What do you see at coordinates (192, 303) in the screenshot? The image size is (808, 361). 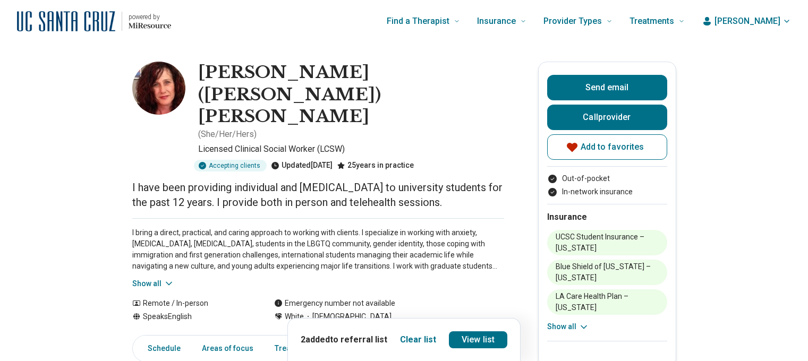 I see `div: Remote / In-person` at bounding box center [192, 303].